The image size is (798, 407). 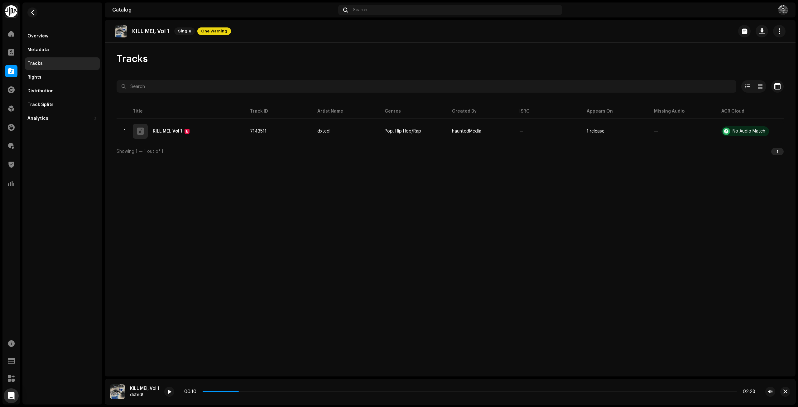 What do you see at coordinates (360, 10) in the screenshot?
I see `span: Search` at bounding box center [360, 10].